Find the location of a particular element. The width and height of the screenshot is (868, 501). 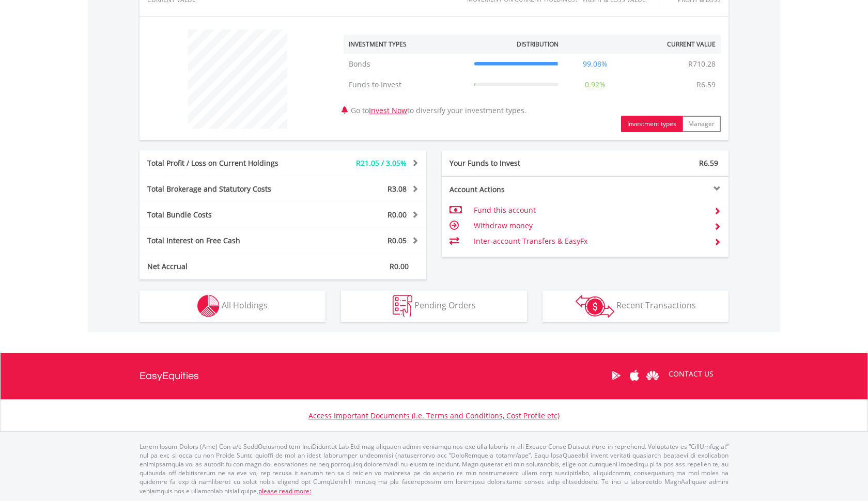

div: Account Actions is located at coordinates (513, 190).